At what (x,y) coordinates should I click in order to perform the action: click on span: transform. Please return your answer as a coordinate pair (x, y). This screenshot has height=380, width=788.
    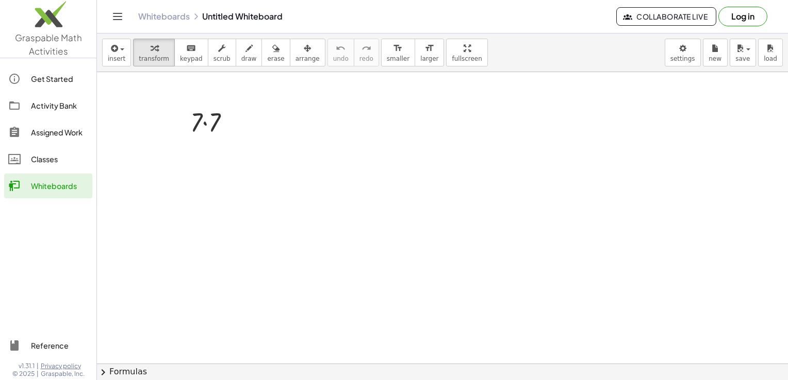
    Looking at the image, I should click on (154, 59).